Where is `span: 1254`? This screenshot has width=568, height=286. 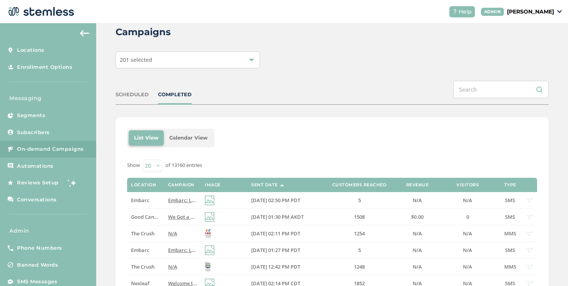
span: 1254 is located at coordinates (359, 233).